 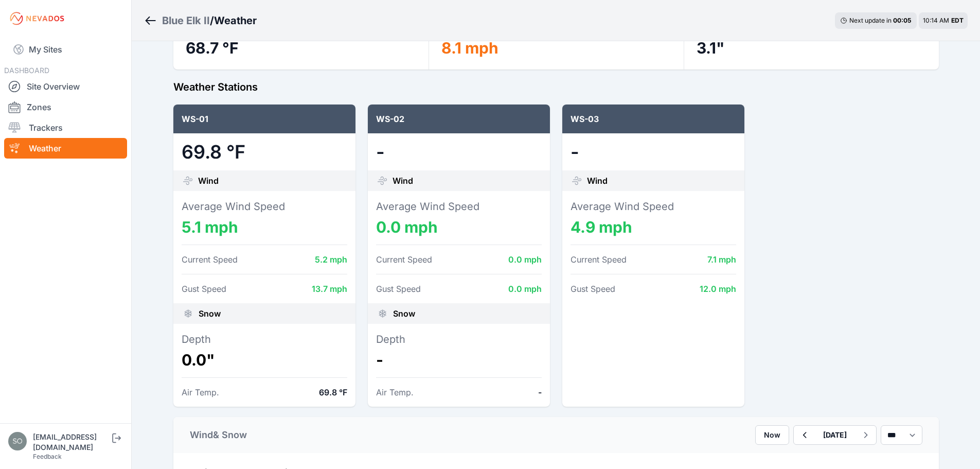 I want to click on a: Feedback, so click(x=47, y=456).